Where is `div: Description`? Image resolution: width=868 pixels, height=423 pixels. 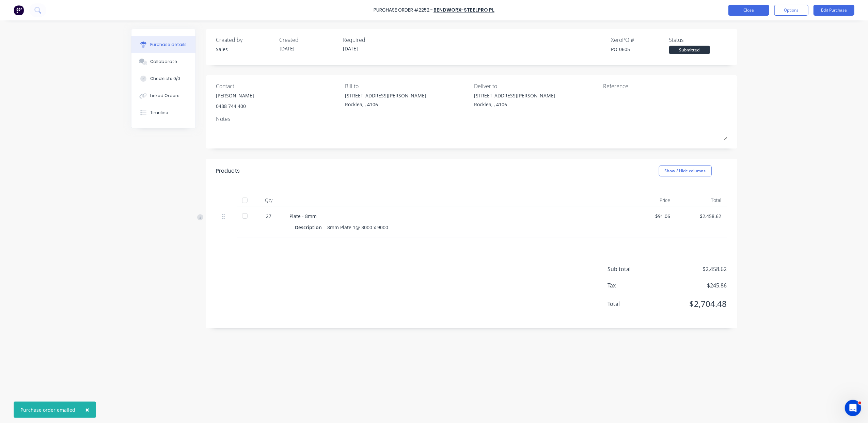
div: Description is located at coordinates (311, 227).